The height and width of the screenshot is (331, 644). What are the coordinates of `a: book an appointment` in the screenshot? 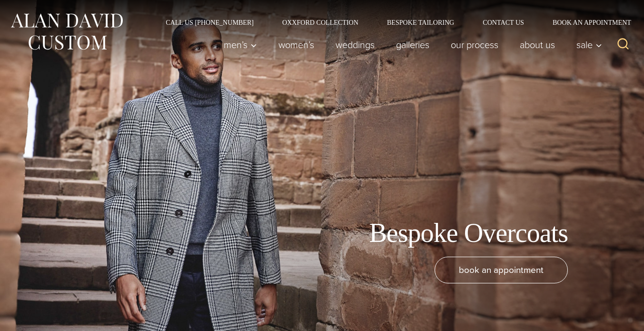 It's located at (501, 270).